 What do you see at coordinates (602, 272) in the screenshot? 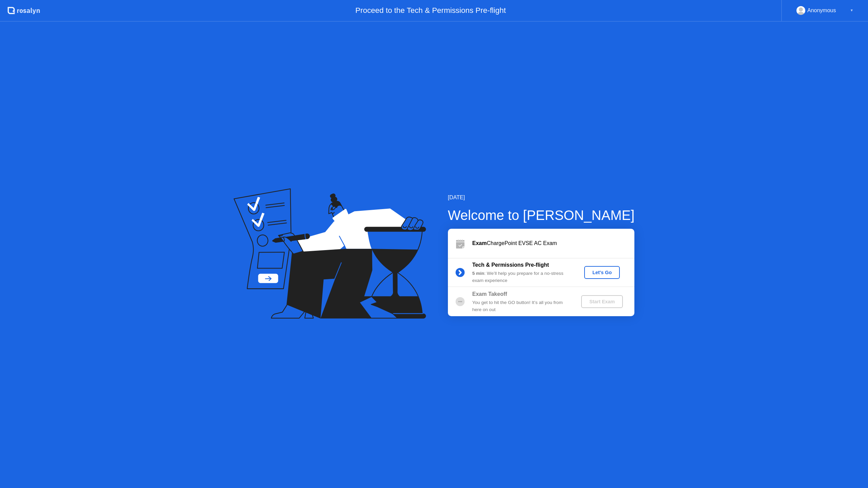
I see `button: Let's Go` at bounding box center [602, 272].